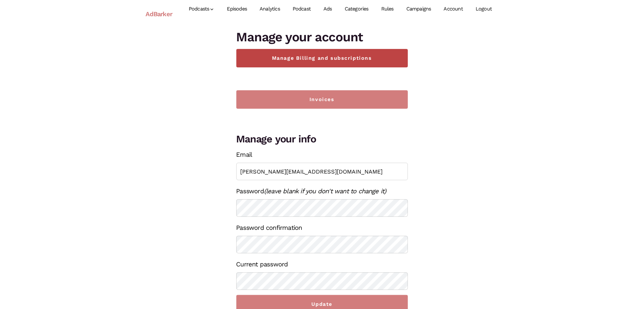 This screenshot has width=644, height=309. What do you see at coordinates (159, 14) in the screenshot?
I see `a: AdBarker` at bounding box center [159, 14].